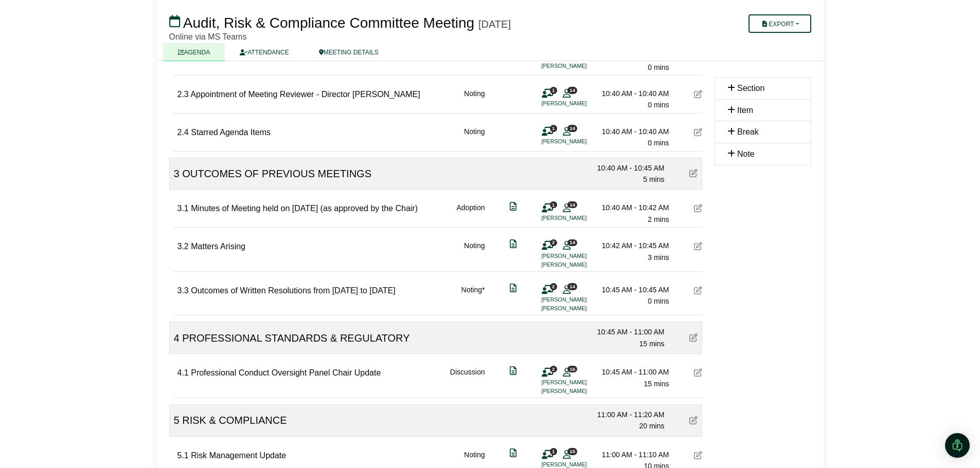 This screenshot has height=468, width=980. What do you see at coordinates (264, 52) in the screenshot?
I see `a: ATTENDANCE` at bounding box center [264, 52].